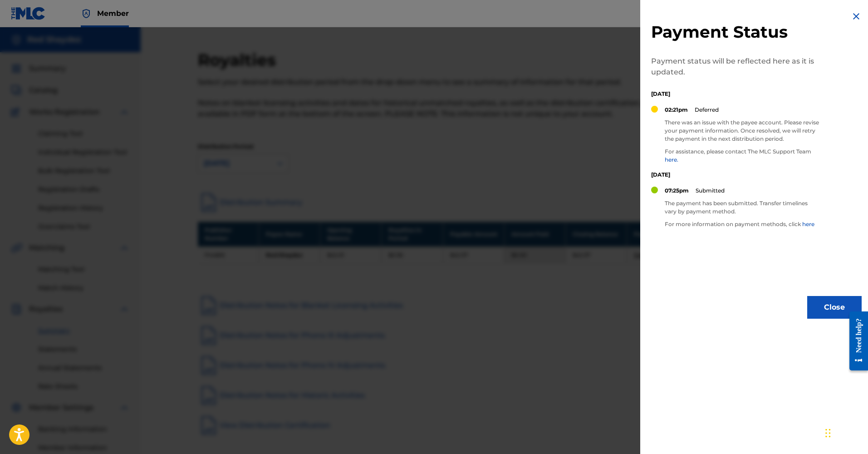 Image resolution: width=868 pixels, height=454 pixels. Describe the element at coordinates (834, 307) in the screenshot. I see `button: Close` at that location.